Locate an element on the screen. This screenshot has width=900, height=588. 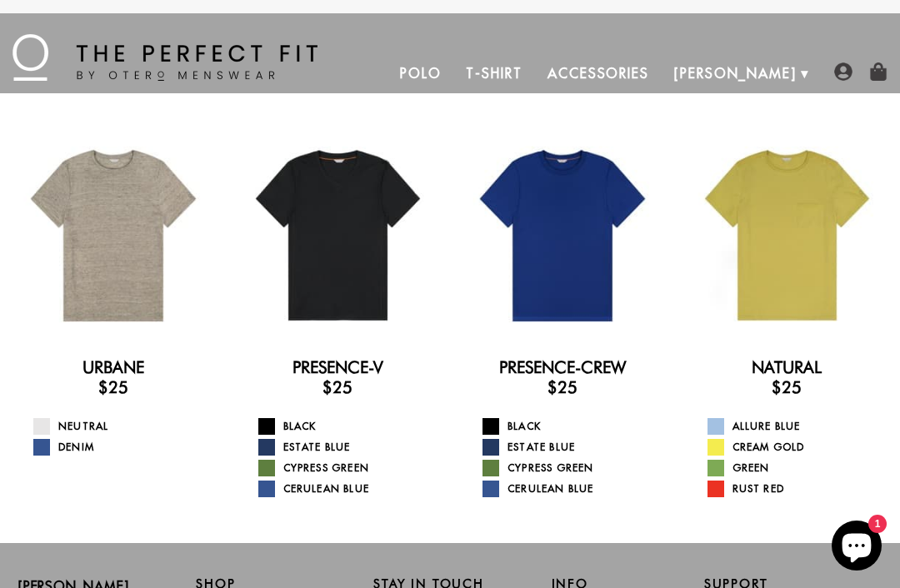
a: T-Shirt is located at coordinates (493, 74).